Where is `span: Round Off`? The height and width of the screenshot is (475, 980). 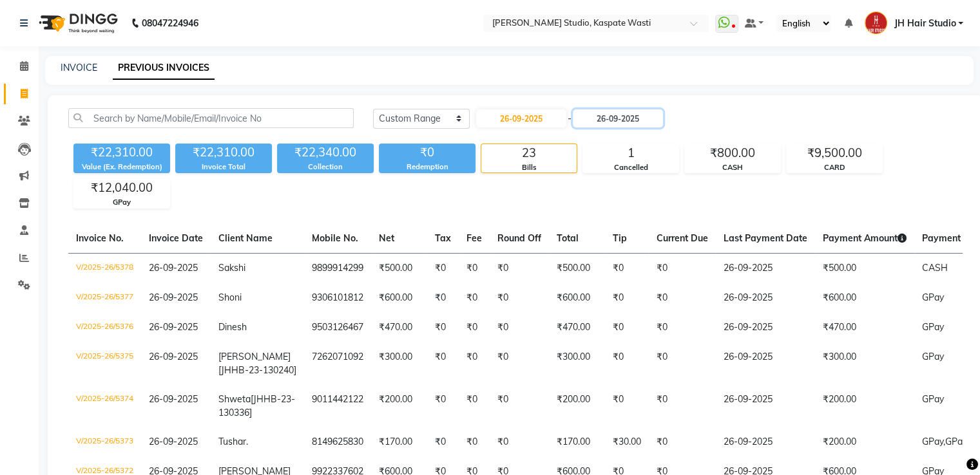 span: Round Off is located at coordinates (519, 239).